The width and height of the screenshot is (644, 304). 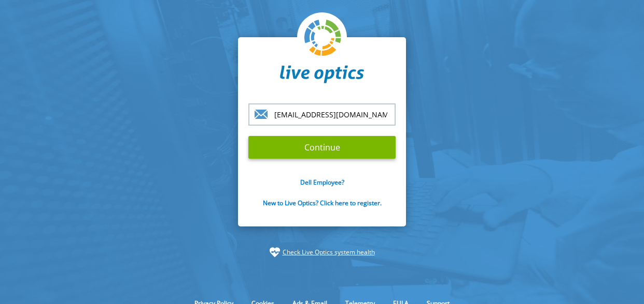 I want to click on a: Check Live Optics system health, so click(x=329, y=252).